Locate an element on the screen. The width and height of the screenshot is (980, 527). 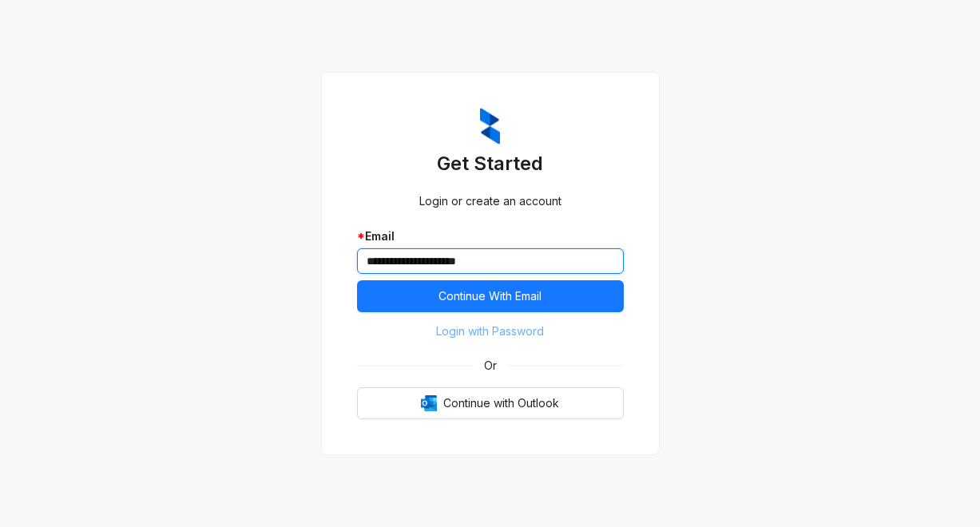
span: Login with Password is located at coordinates (490, 331).